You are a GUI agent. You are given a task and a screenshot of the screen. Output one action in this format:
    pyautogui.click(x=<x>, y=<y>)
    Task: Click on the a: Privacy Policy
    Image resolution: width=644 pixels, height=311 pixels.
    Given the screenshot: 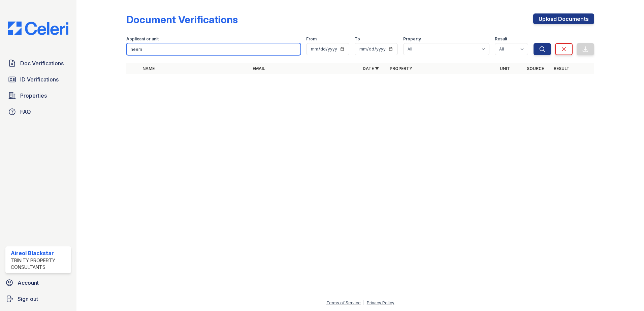 What is the action you would take?
    pyautogui.click(x=381, y=302)
    